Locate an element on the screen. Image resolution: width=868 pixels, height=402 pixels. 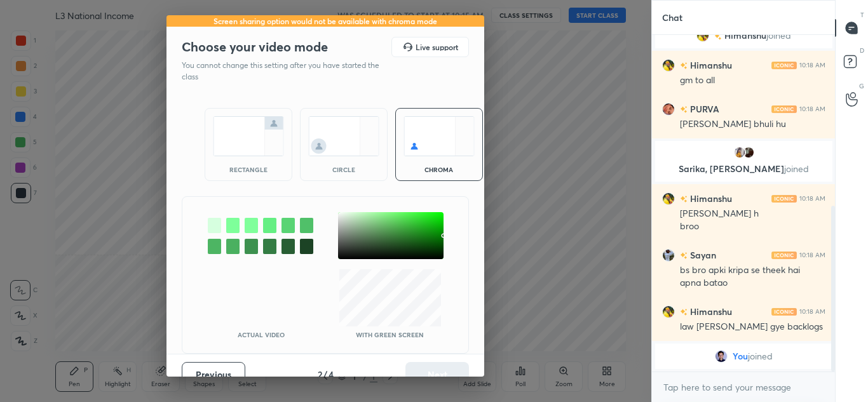
h4: 2 is located at coordinates (319, 374).